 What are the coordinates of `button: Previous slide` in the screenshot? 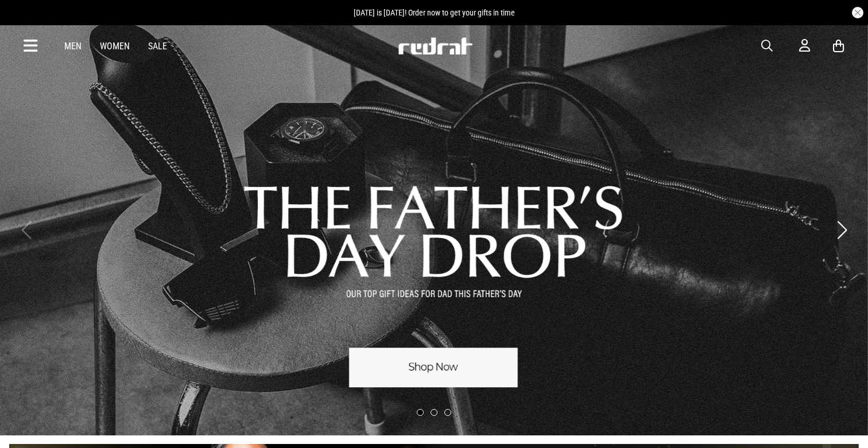 It's located at (26, 230).